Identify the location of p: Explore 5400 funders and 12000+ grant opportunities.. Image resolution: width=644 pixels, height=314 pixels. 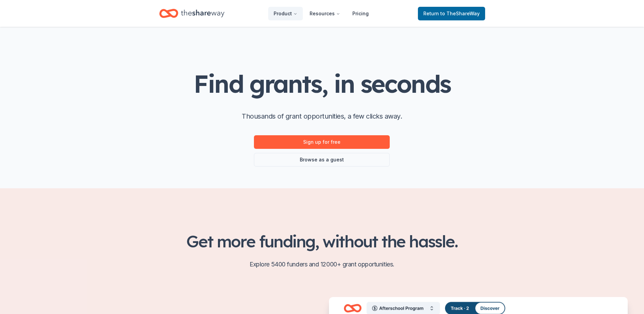
(322, 264).